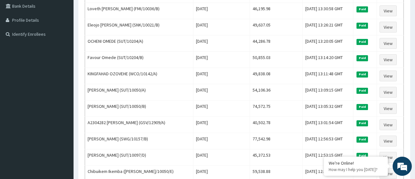  I want to click on td: 54,106.36, so click(276, 92).